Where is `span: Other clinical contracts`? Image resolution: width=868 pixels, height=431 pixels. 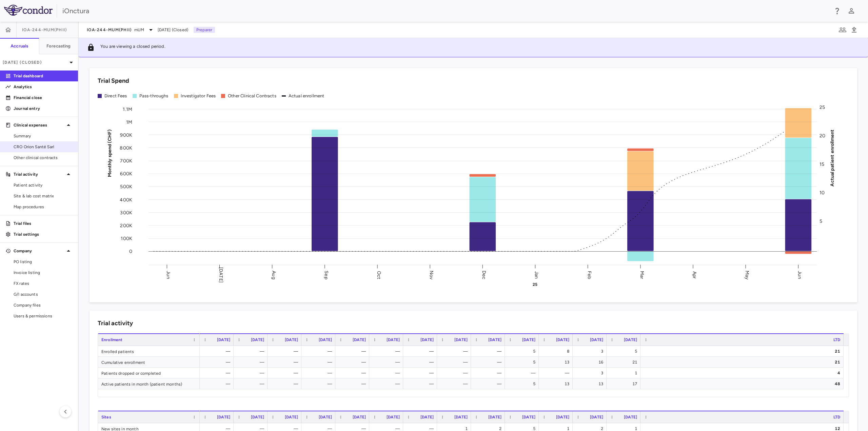 span: Other clinical contracts is located at coordinates (43, 158).